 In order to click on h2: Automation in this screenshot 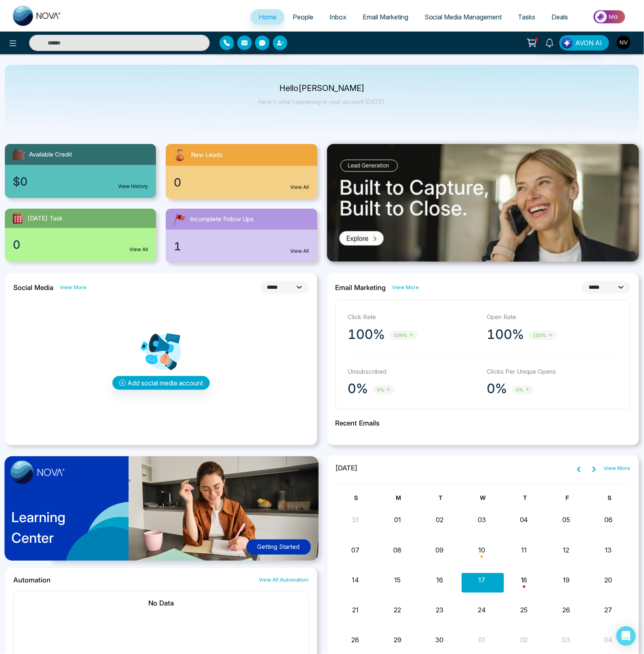, I will do `click(32, 580)`.